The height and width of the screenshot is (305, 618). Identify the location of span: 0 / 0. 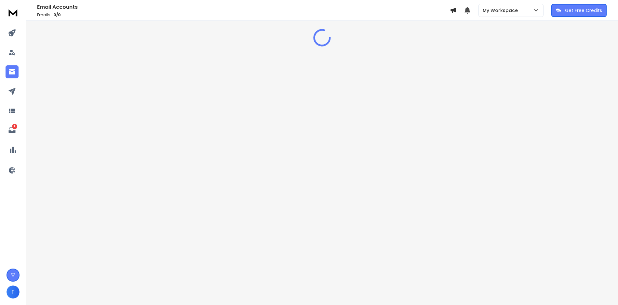
(57, 15).